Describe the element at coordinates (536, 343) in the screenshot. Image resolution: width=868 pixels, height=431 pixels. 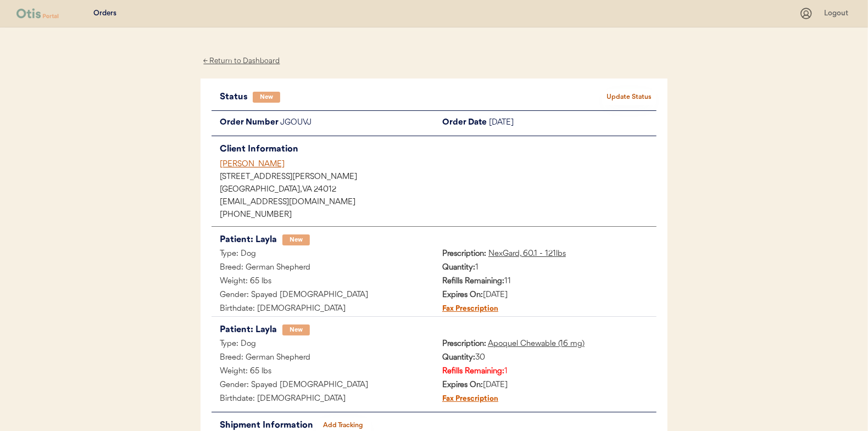
I see `u: Apoquel Chewable (16 mg)` at that location.